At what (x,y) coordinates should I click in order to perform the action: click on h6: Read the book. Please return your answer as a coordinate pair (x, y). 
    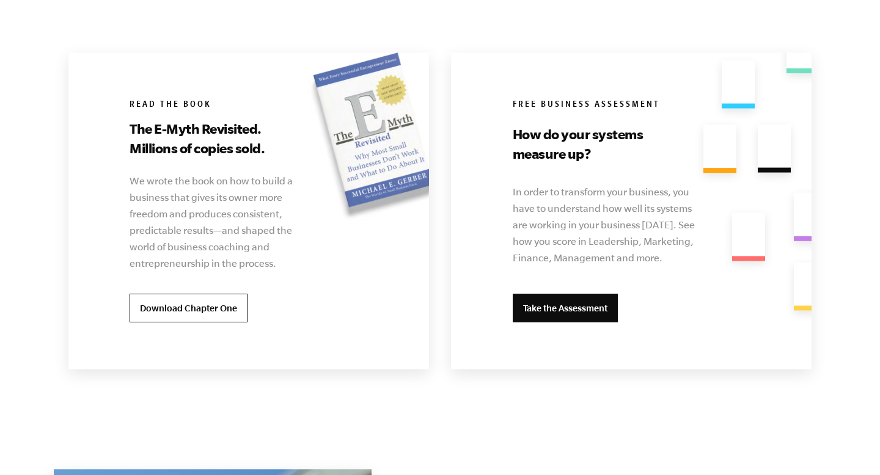
    Looking at the image, I should click on (244, 106).